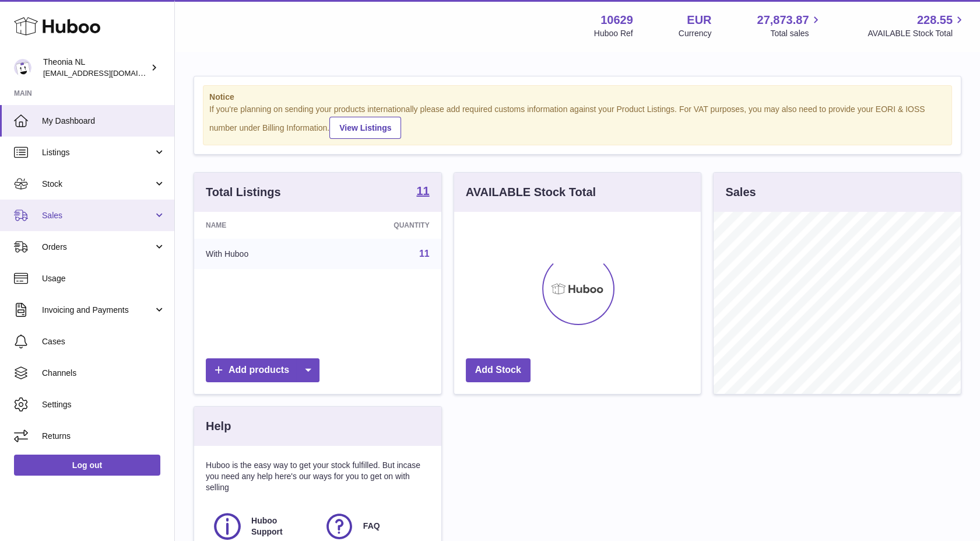  I want to click on span: 27,873.87, so click(782, 20).